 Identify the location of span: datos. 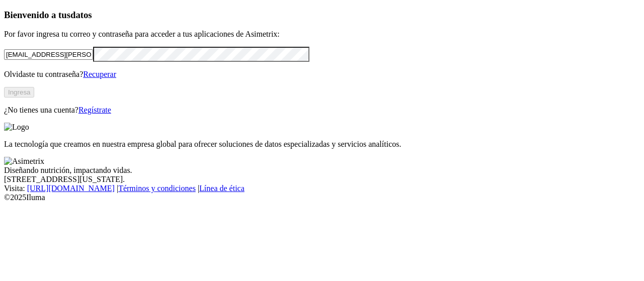
(81, 15).